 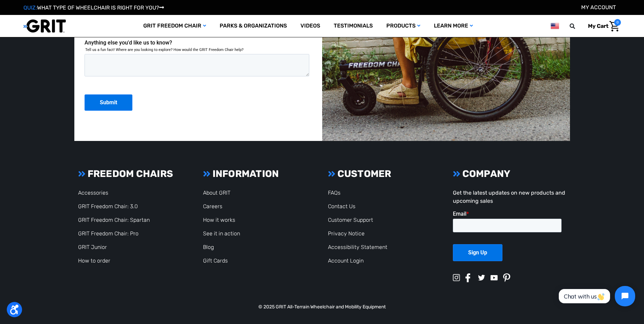 What do you see at coordinates (30, 8) in the screenshot?
I see `span: QUIZ:` at bounding box center [30, 8].